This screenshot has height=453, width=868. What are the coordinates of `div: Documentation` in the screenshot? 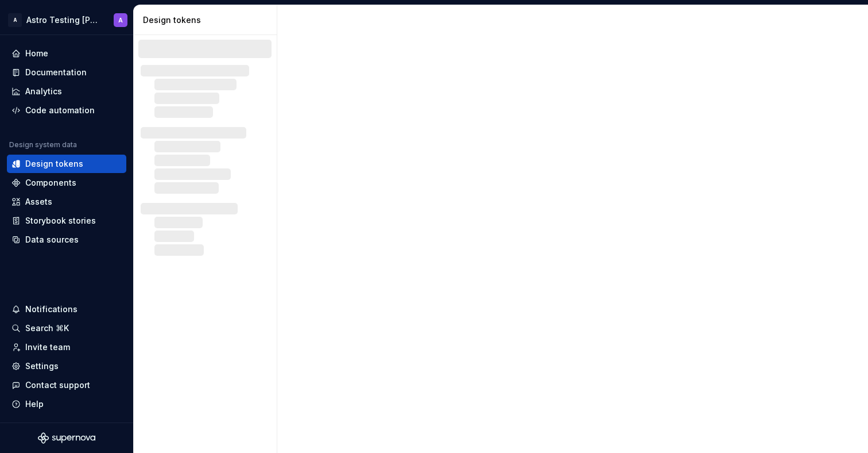 It's located at (56, 73).